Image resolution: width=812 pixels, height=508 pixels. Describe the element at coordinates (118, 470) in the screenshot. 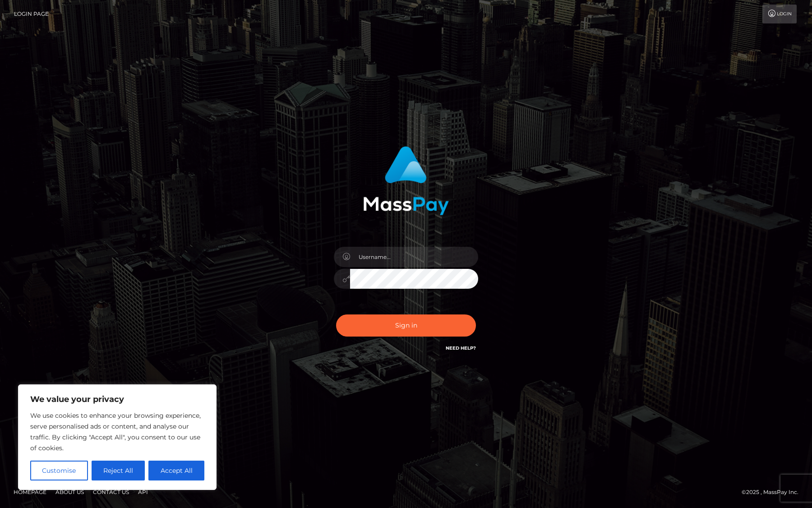

I see `button: Reject All` at that location.